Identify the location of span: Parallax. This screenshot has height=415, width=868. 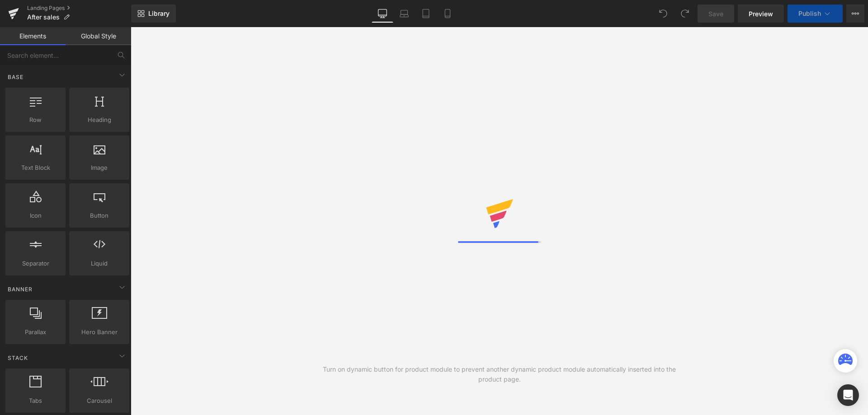
(35, 332).